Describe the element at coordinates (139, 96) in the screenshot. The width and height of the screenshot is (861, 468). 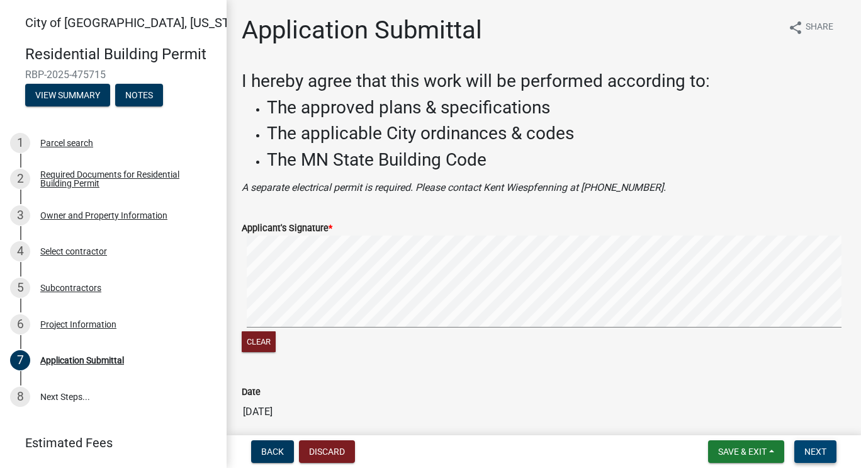
I see `wm-modal-confirm: Notes` at that location.